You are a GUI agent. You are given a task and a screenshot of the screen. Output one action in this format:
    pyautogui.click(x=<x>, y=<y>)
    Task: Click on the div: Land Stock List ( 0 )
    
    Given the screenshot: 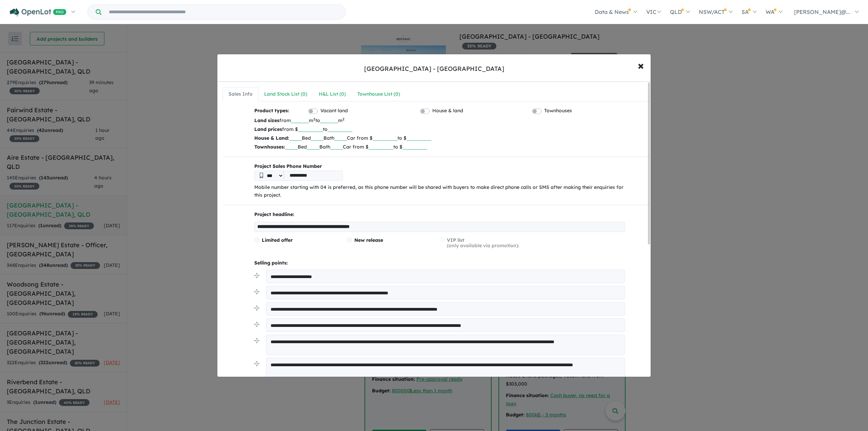 What is the action you would take?
    pyautogui.click(x=286, y=94)
    